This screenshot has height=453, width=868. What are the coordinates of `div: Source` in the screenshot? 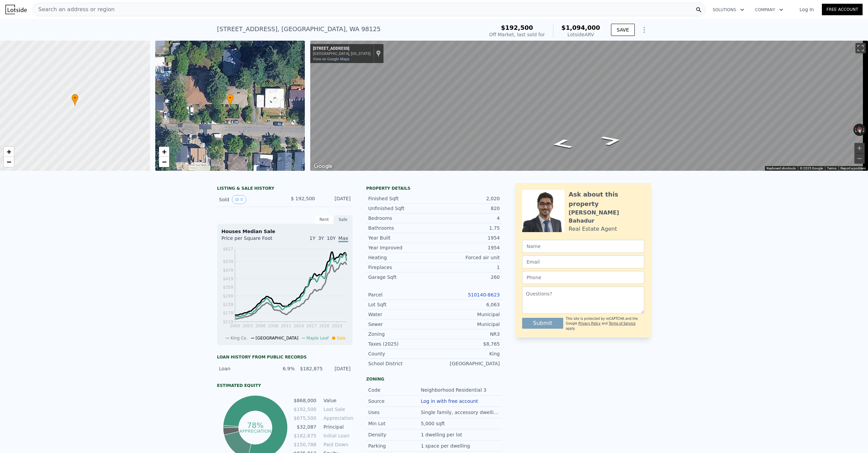 It's located at (394, 401).